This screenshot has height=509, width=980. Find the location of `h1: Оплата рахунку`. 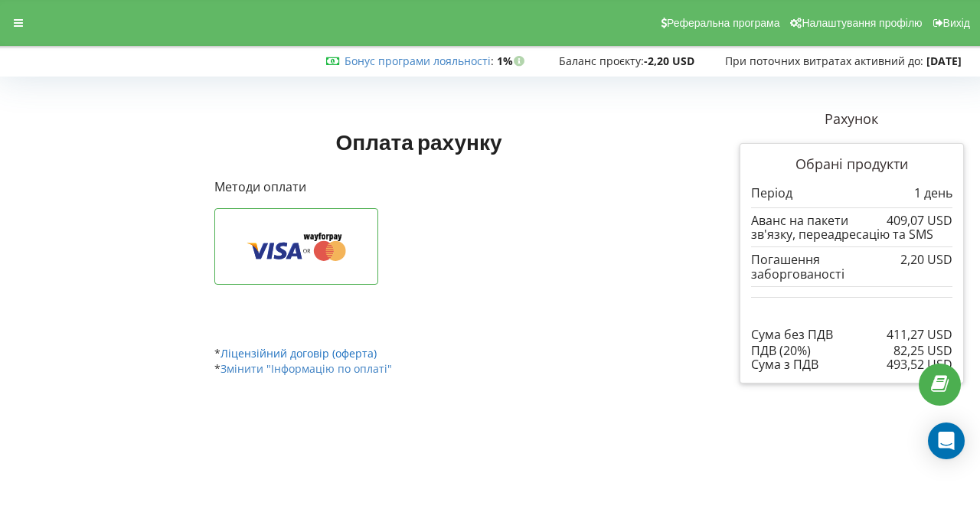

h1: Оплата рахунку is located at coordinates (419, 141).